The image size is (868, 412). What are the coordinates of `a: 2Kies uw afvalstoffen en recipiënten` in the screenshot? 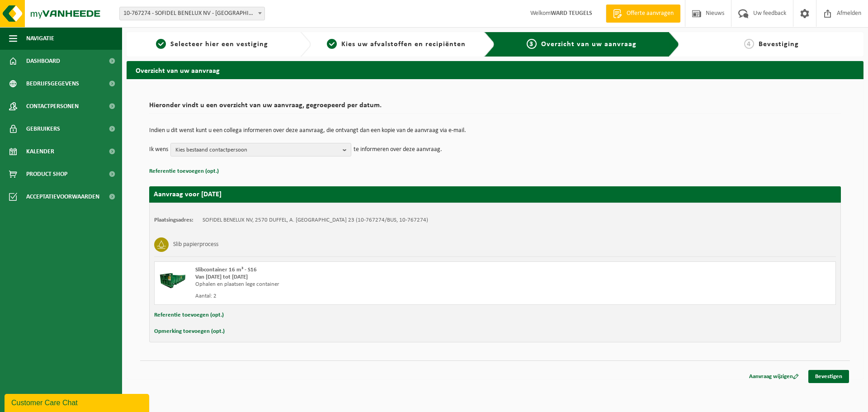 It's located at (397, 44).